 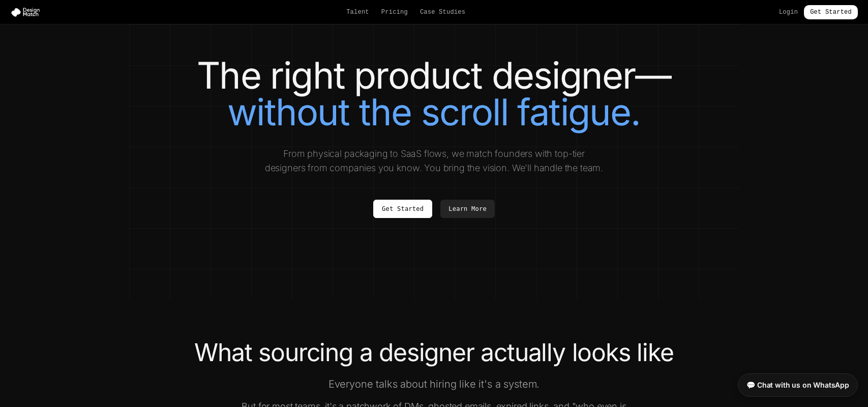 What do you see at coordinates (434, 111) in the screenshot?
I see `span: without the scroll fatigue.` at bounding box center [434, 111].